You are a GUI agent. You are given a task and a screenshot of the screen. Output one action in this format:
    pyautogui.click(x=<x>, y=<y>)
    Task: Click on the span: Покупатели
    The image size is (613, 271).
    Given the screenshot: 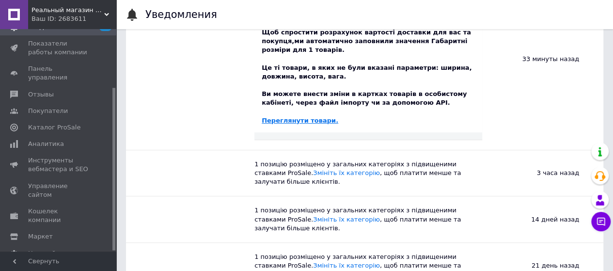 What is the action you would take?
    pyautogui.click(x=48, y=111)
    